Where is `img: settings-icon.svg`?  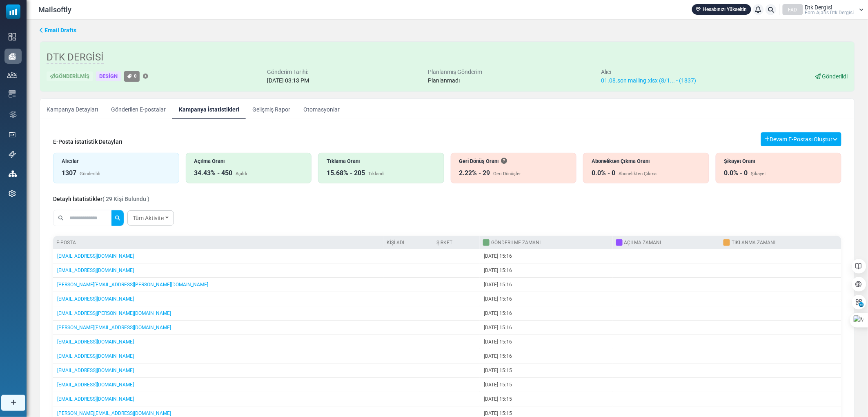 img: settings-icon.svg is located at coordinates (12, 193).